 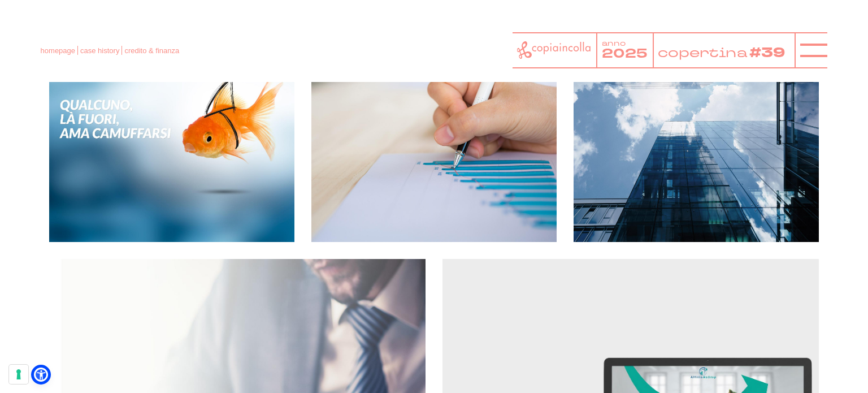 I want to click on a: case history, so click(x=99, y=50).